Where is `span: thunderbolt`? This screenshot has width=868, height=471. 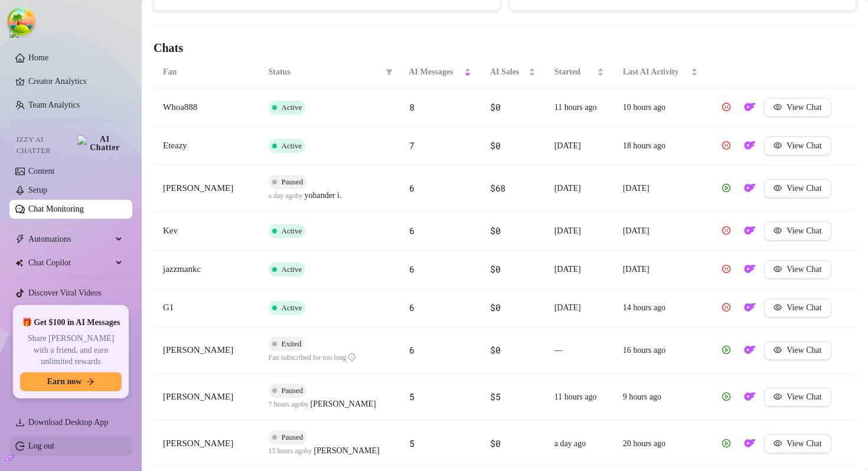 span: thunderbolt is located at coordinates (20, 239).